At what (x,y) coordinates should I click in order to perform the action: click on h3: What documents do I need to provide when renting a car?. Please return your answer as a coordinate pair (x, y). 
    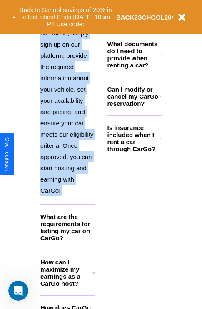
    Looking at the image, I should click on (134, 55).